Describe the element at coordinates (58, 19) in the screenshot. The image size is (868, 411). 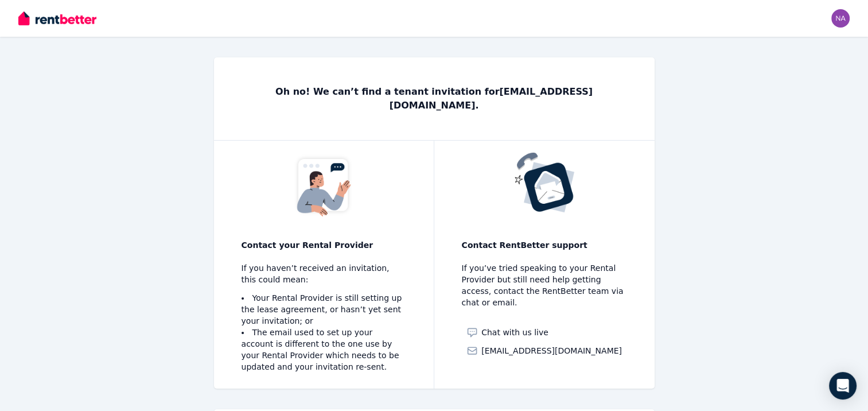
I see `img: RentBetter` at that location.